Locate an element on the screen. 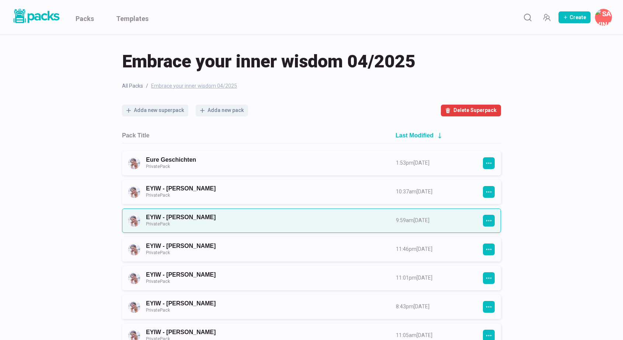 The height and width of the screenshot is (340, 623). h2: Pack Title is located at coordinates (136, 135).